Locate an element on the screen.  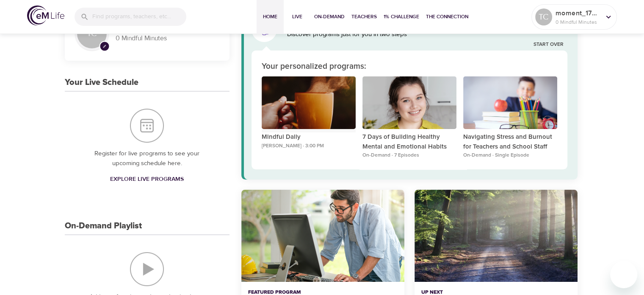
img: logo is located at coordinates (46, 15).